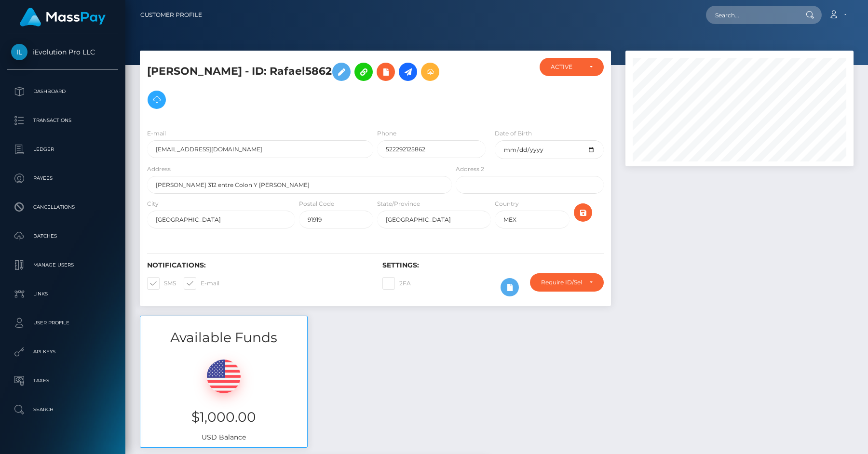 The image size is (868, 454). I want to click on p: Ledger, so click(63, 150).